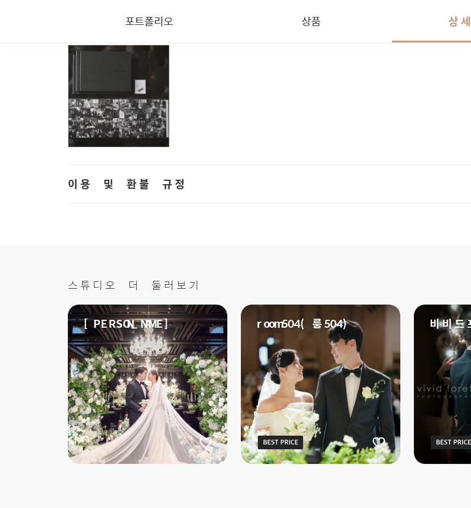  What do you see at coordinates (320, 384) in the screenshot?
I see `a: room504(룸504)` at bounding box center [320, 384].